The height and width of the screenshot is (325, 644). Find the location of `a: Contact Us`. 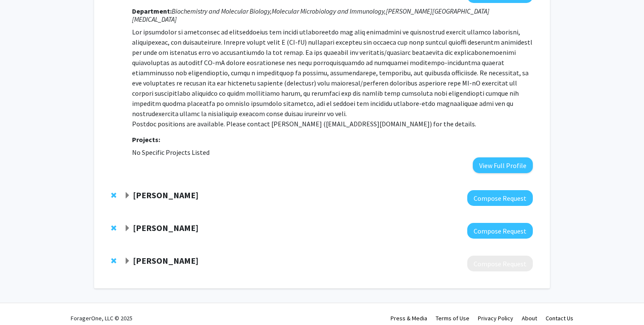

a: Contact Us is located at coordinates (559, 318).